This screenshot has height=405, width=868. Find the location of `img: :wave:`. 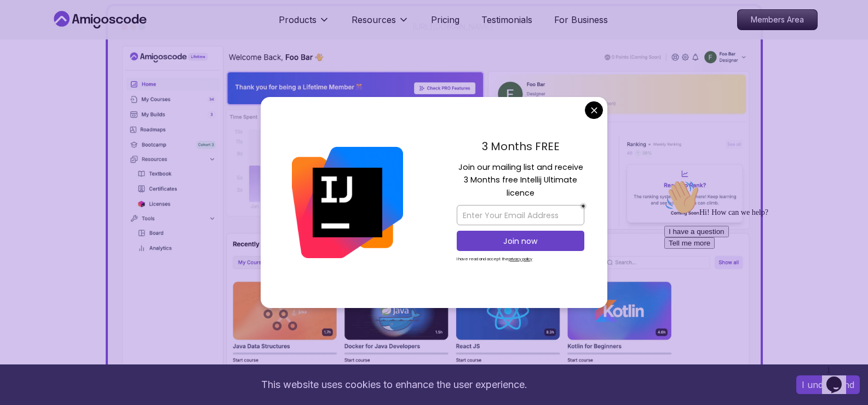

img: :wave: is located at coordinates (22, 22).